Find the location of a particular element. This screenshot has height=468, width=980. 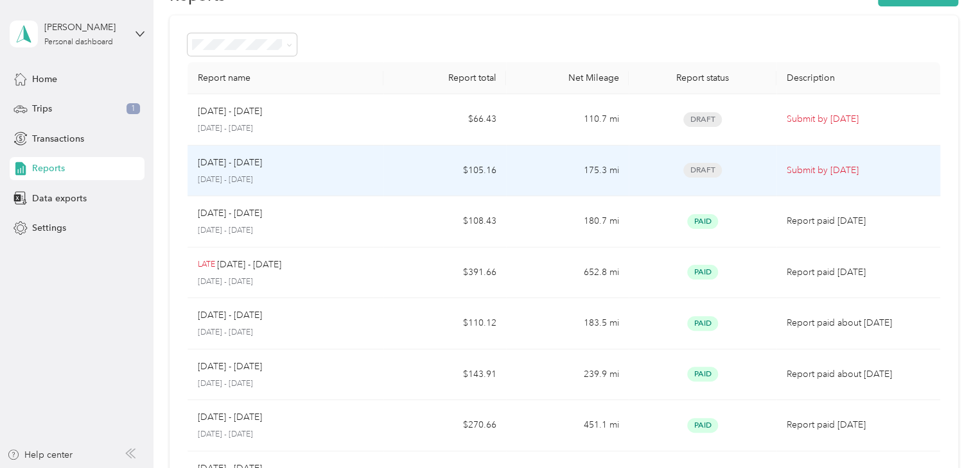

td: $143.91 is located at coordinates (444, 376).